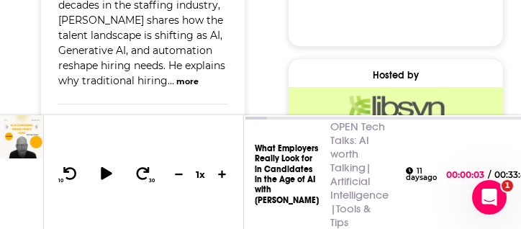 The height and width of the screenshot is (229, 521). Describe the element at coordinates (144, 174) in the screenshot. I see `button: 30` at that location.